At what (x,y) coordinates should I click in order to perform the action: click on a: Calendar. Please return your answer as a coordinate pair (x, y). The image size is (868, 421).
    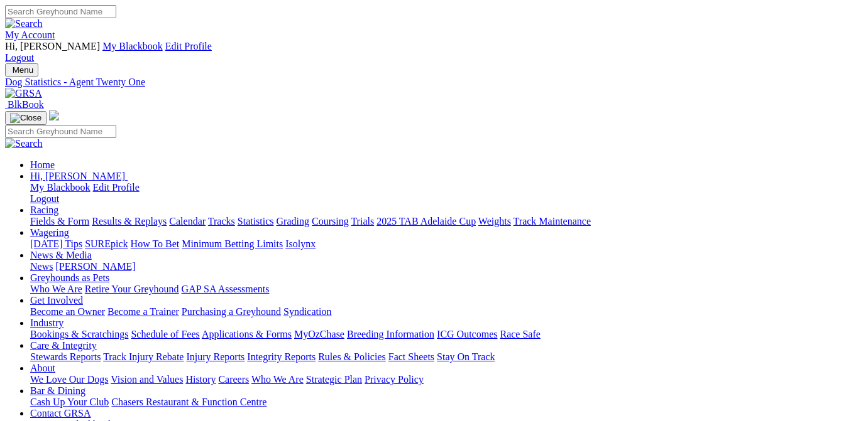
    Looking at the image, I should click on (187, 221).